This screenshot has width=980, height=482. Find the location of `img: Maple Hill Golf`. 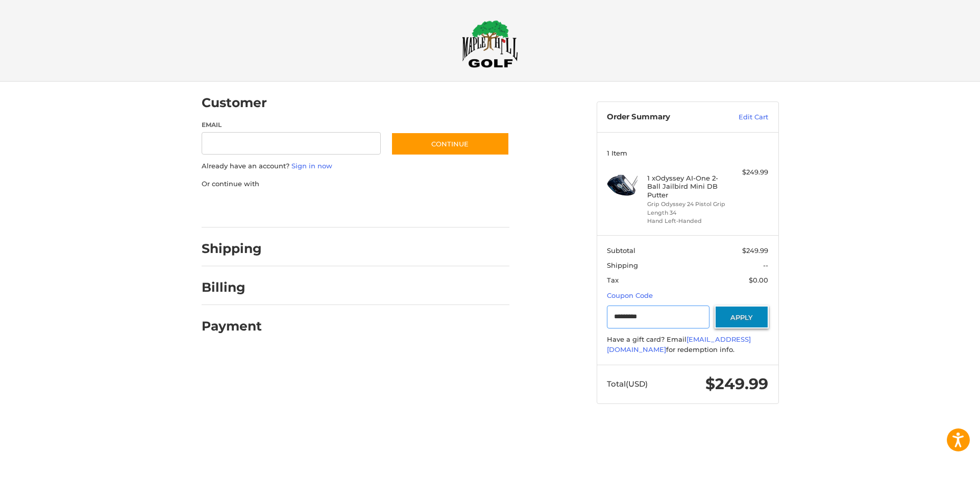

img: Maple Hill Golf is located at coordinates (490, 44).